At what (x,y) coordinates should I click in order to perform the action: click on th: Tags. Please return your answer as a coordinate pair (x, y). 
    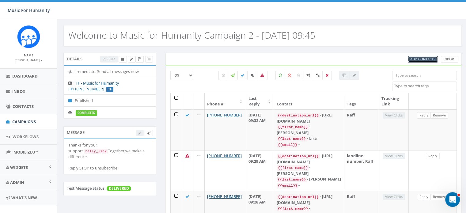
    Looking at the image, I should click on (361, 101).